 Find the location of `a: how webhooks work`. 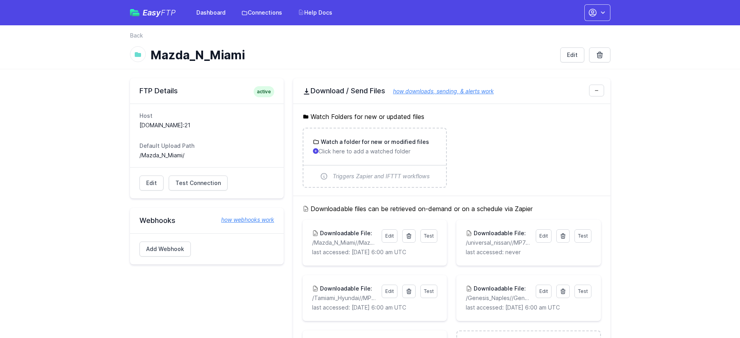

a: how webhooks work is located at coordinates (244, 220).